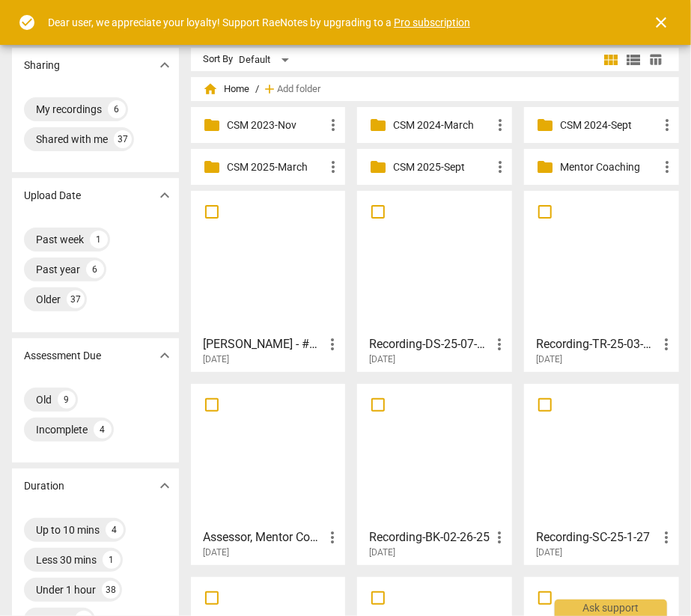 This screenshot has height=616, width=691. Describe the element at coordinates (66, 560) in the screenshot. I see `div: Less 30 mins` at that location.